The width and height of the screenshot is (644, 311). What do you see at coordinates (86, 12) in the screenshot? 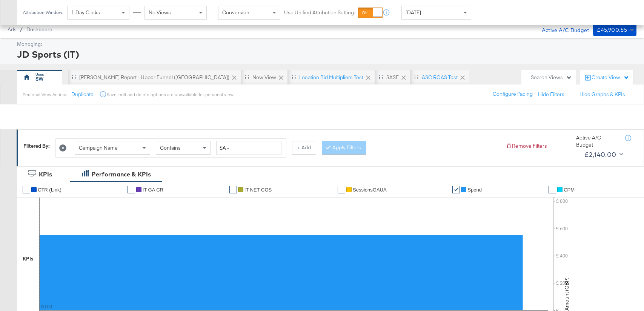
I see `span: 1 Day Clicks` at bounding box center [86, 12].